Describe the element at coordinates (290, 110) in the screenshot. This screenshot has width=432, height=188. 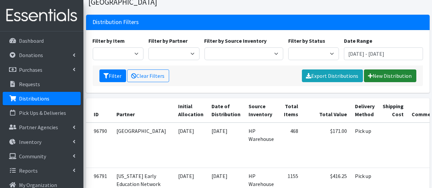
I see `th: Total Items` at that location.